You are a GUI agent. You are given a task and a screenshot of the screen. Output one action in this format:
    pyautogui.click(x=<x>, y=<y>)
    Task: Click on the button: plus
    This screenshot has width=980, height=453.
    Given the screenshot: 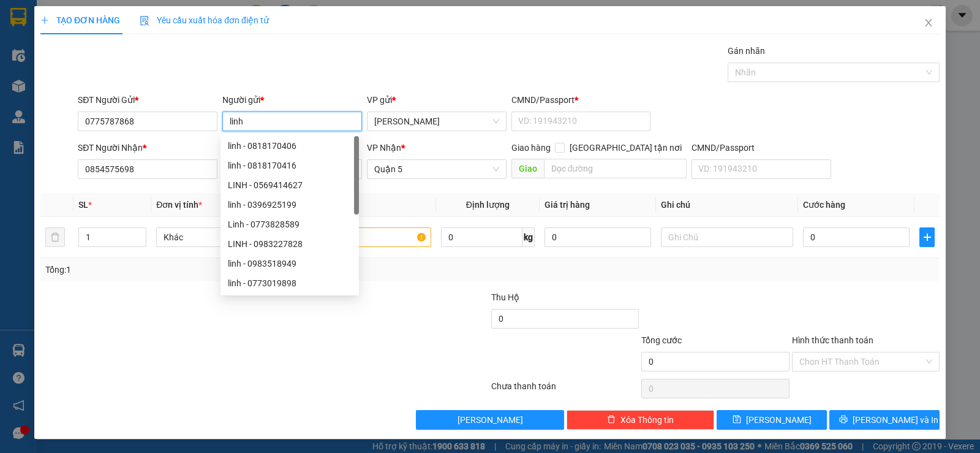 What is the action you would take?
    pyautogui.click(x=927, y=237)
    